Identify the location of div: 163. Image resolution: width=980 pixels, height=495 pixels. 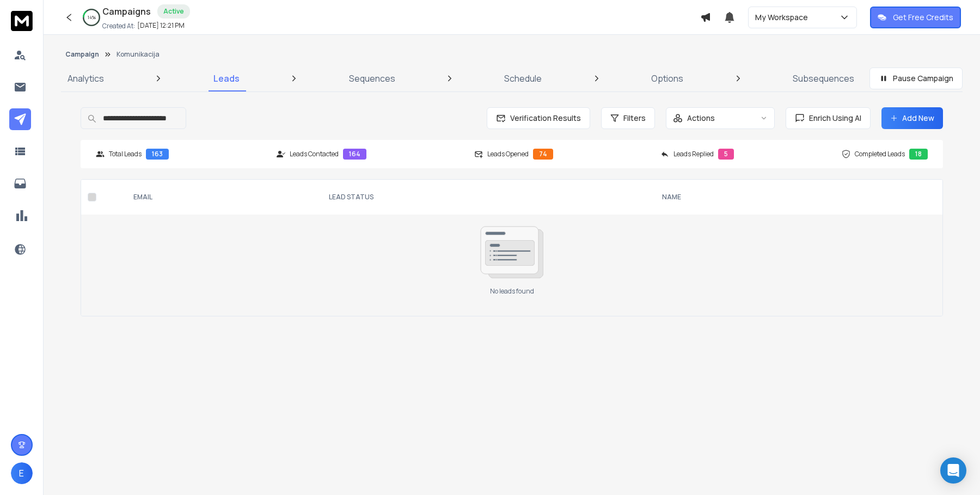
(157, 154).